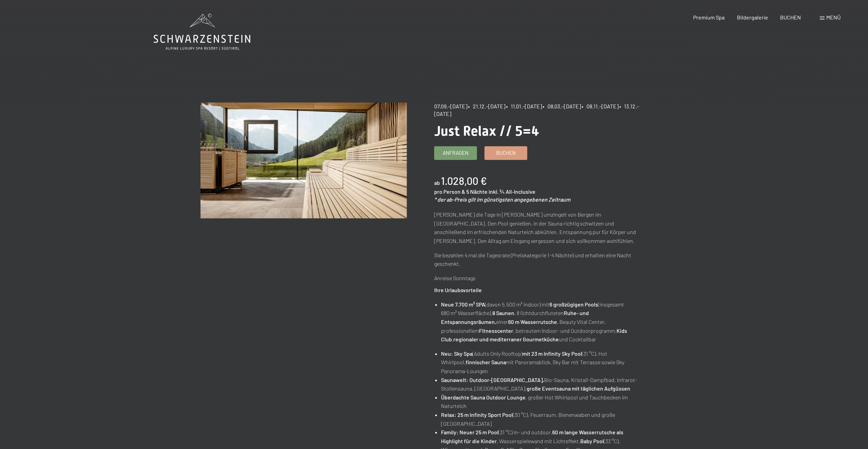 The width and height of the screenshot is (868, 449). What do you see at coordinates (578, 388) in the screenshot?
I see `strong: große Eventsauna mit täglichen Aufgüssen` at bounding box center [578, 388].